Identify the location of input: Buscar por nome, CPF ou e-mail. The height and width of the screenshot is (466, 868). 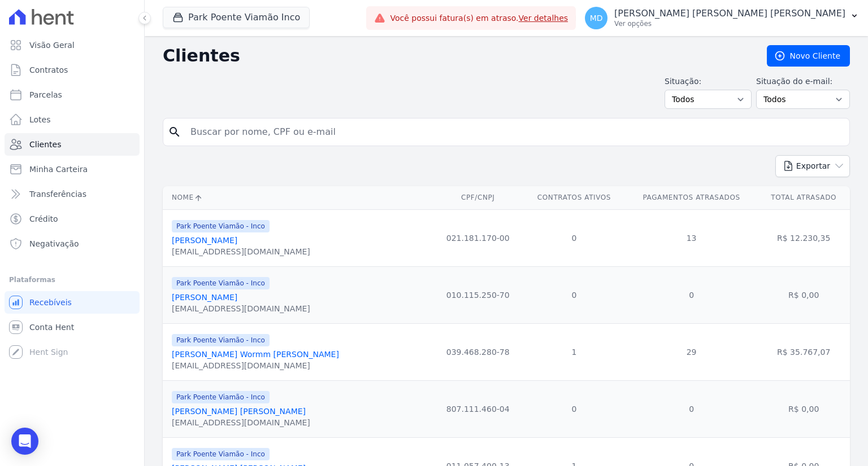
(514, 132).